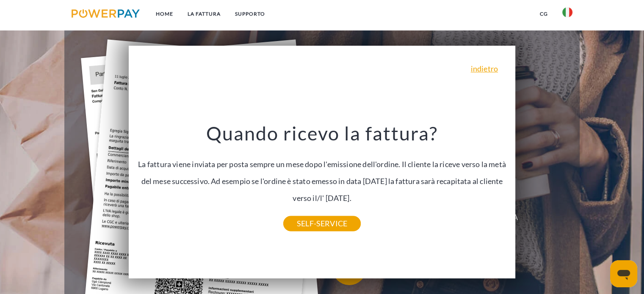 This screenshot has width=644, height=294. What do you see at coordinates (442, 268) in the screenshot?
I see `a: Centro assistenza` at bounding box center [442, 268].